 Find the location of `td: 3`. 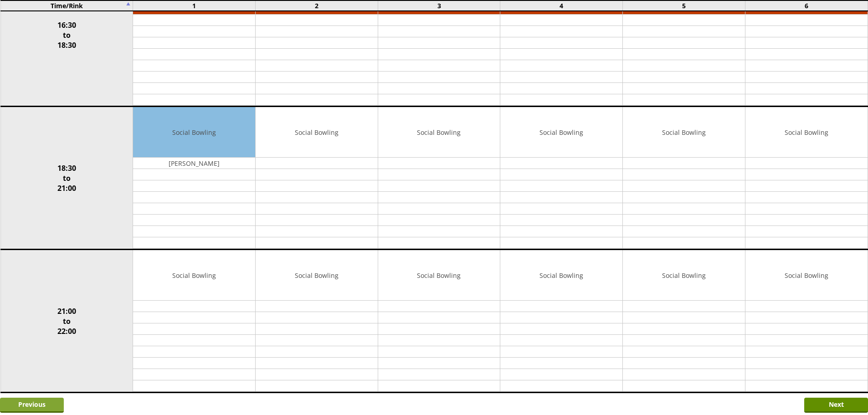

td: 3 is located at coordinates (438, 5).